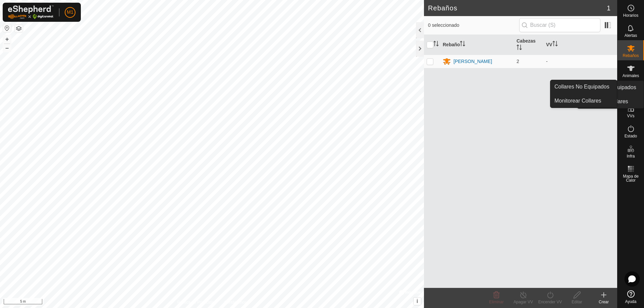 The height and width of the screenshot is (308, 644). Describe the element at coordinates (631, 156) in the screenshot. I see `span: Infra` at that location.